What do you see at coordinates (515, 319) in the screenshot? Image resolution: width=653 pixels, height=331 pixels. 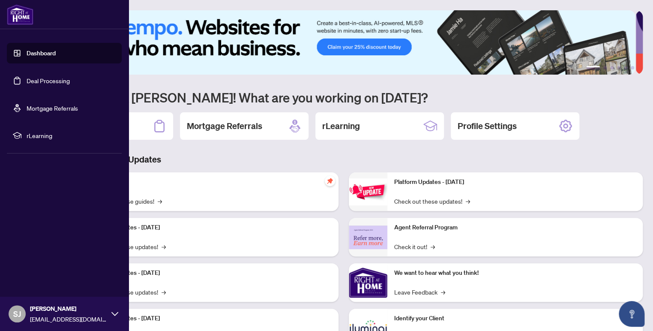 I see `p: Identify your Client` at bounding box center [515, 319].